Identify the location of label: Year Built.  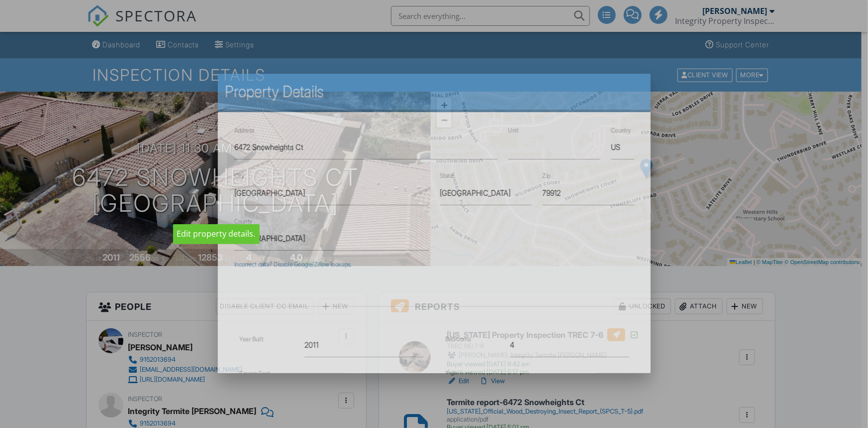
(251, 339).